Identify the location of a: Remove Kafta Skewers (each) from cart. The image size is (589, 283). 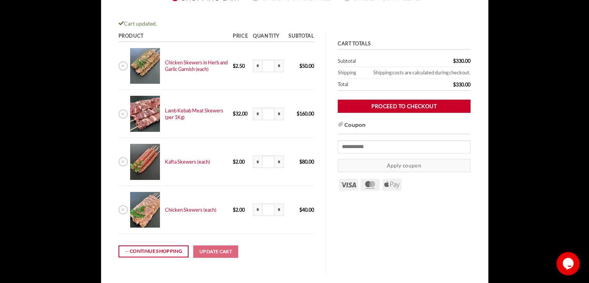
(123, 161).